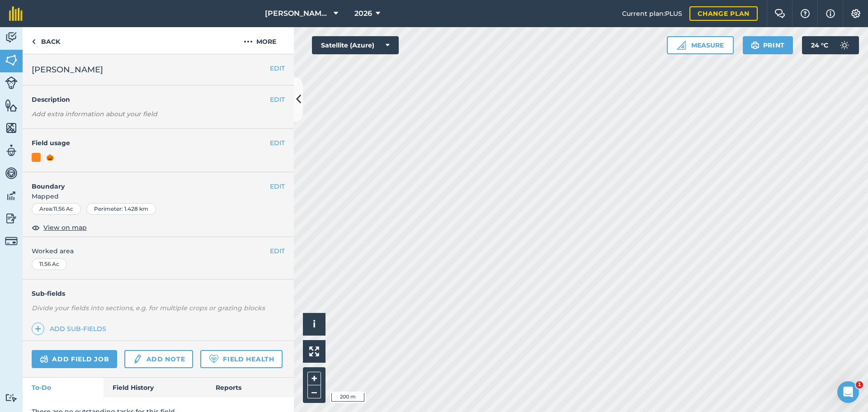 The image size is (868, 412). What do you see at coordinates (70, 329) in the screenshot?
I see `a: Add sub-fields` at bounding box center [70, 329].